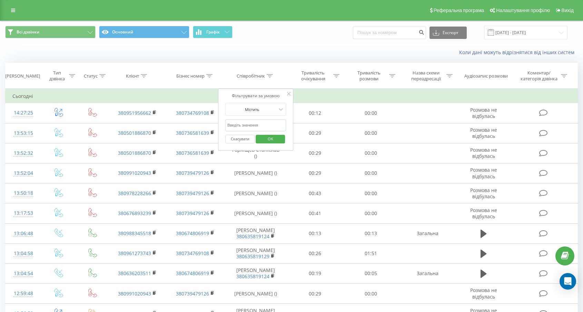  What do you see at coordinates (23, 213) in the screenshot?
I see `div: 13:17:53` at bounding box center [23, 213].